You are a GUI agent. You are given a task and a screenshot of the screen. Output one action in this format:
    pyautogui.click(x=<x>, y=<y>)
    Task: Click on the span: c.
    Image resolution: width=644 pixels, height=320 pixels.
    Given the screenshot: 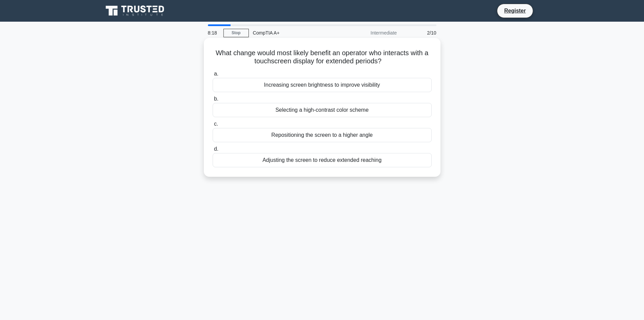 What is the action you would take?
    pyautogui.click(x=216, y=124)
    